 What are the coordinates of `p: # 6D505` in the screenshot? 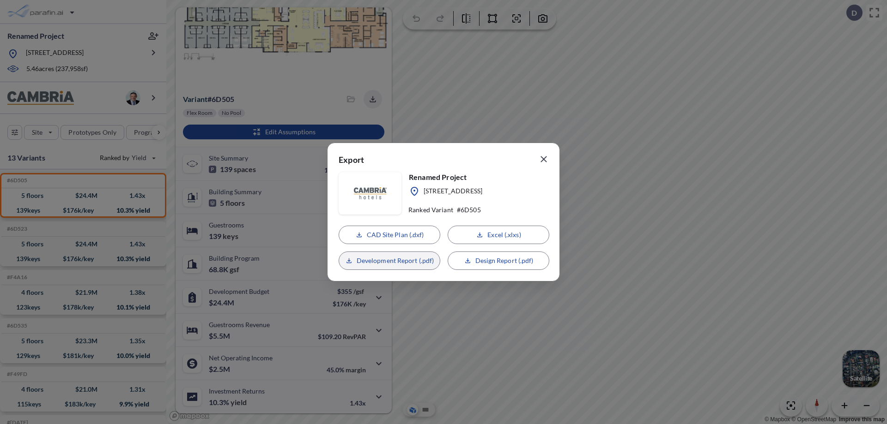 It's located at (469, 210).